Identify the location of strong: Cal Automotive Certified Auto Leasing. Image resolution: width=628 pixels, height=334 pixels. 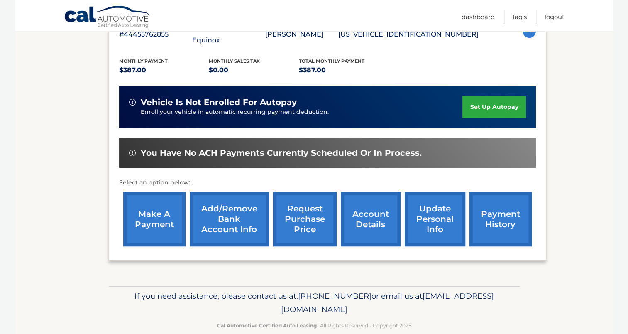
(267, 325).